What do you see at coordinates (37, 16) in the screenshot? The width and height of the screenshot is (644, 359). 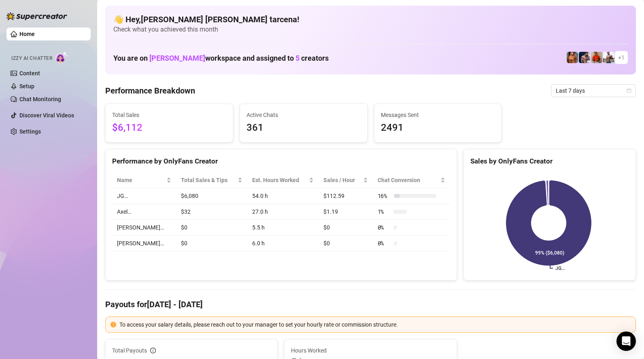 I see `img: logo-BBDzfeDw.svg` at bounding box center [37, 16].